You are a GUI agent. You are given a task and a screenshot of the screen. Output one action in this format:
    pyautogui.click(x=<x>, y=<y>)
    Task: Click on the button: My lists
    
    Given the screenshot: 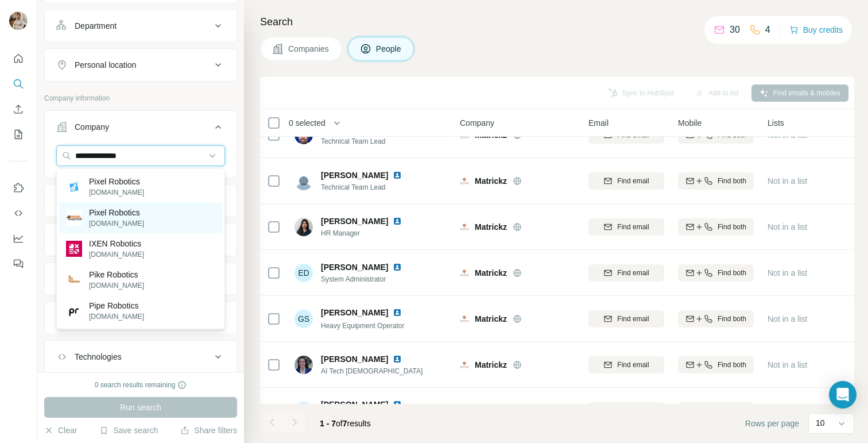 What is the action you would take?
    pyautogui.click(x=18, y=135)
    